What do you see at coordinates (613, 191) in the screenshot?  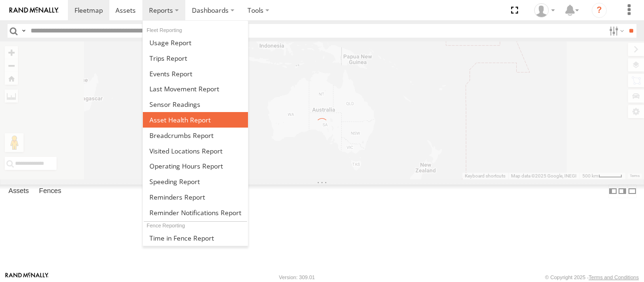 I see `label: Dock Summary Table to the Left` at bounding box center [613, 191].